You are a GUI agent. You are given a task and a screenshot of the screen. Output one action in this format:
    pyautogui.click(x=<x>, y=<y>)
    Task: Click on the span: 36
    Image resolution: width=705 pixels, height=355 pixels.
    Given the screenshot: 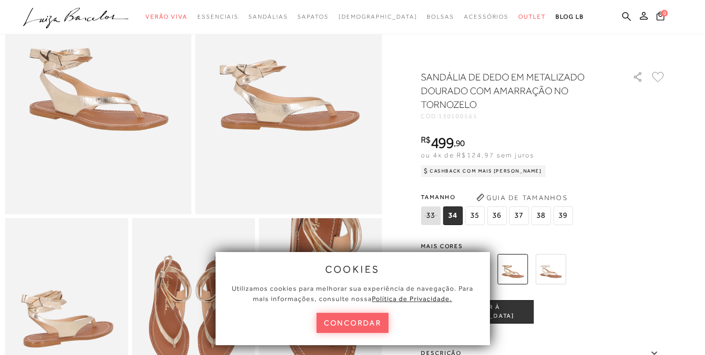 What is the action you would take?
    pyautogui.click(x=497, y=216)
    